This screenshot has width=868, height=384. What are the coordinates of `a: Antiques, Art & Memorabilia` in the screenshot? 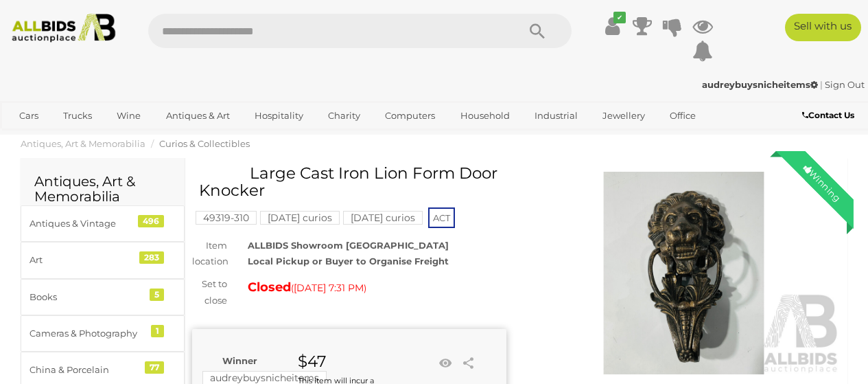 It's located at (83, 144).